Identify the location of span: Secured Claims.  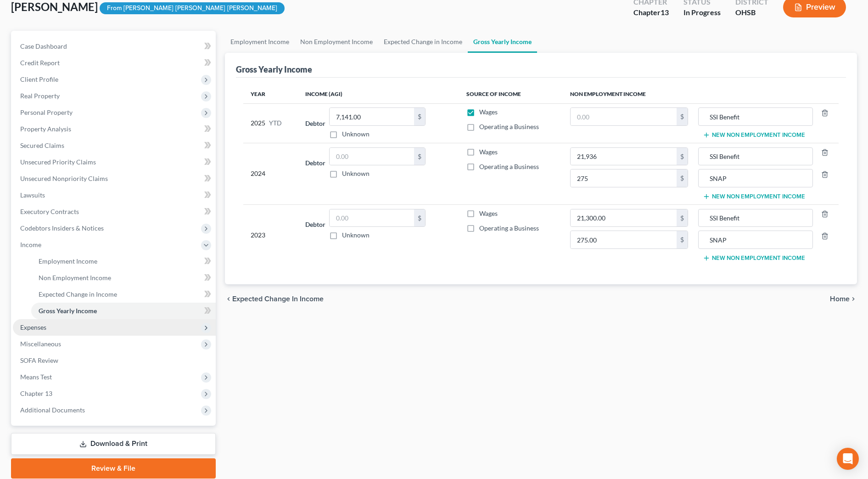
(42, 145).